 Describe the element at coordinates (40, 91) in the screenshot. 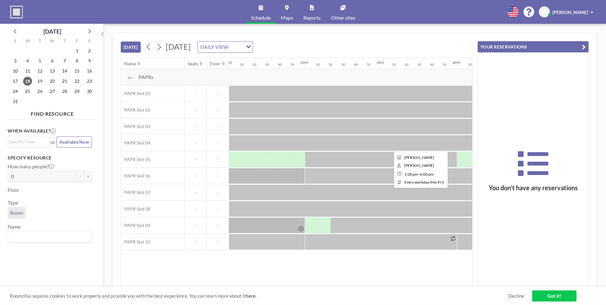

I see `span: Tuesday, August 26, 2025` at that location.